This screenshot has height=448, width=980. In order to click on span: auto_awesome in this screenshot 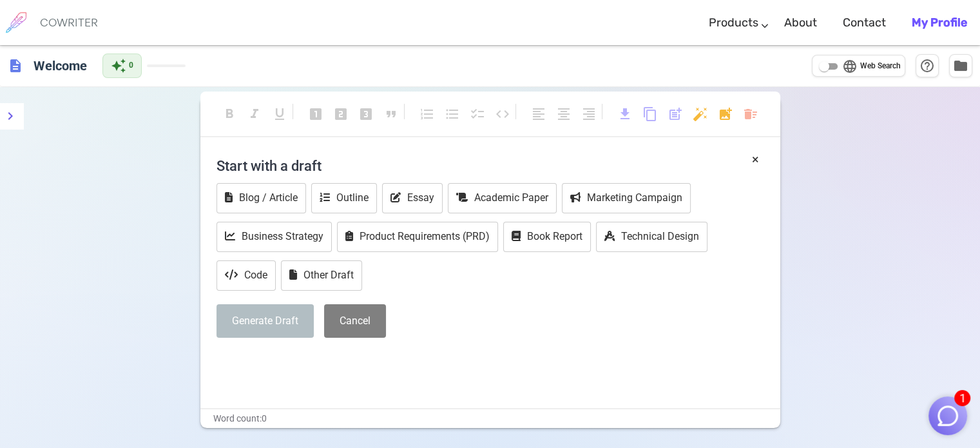, I will do `click(119, 66)`.